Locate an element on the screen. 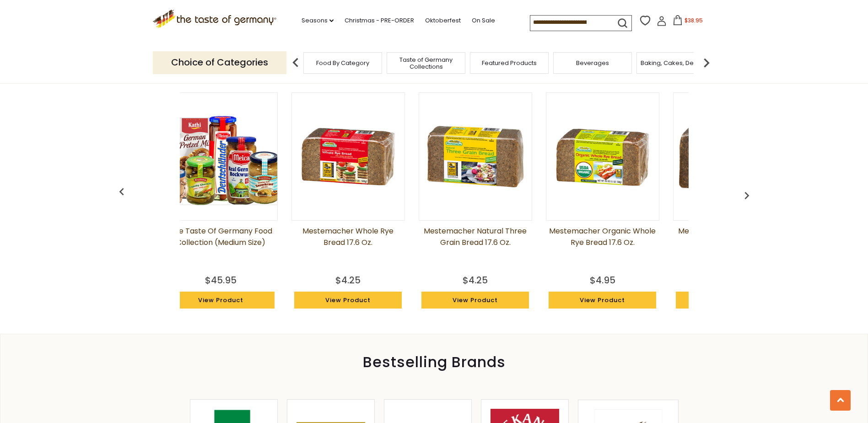  div: $4.95 is located at coordinates (603, 280).